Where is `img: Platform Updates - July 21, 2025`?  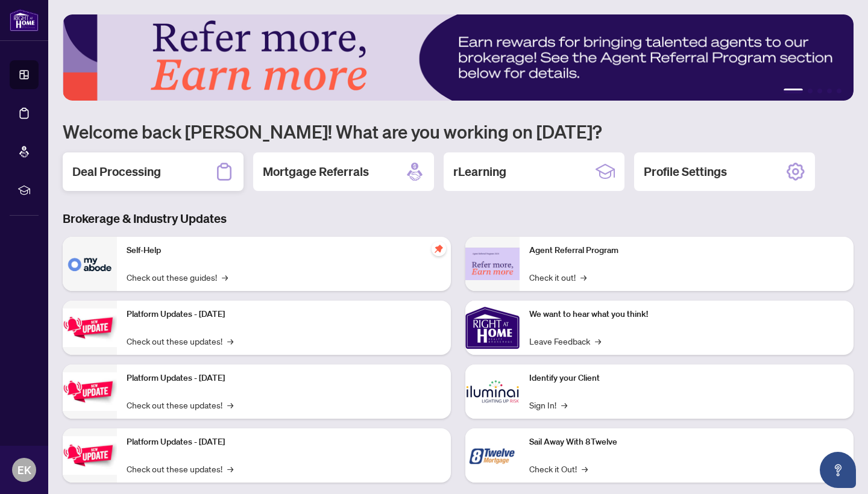 img: Platform Updates - July 21, 2025 is located at coordinates (90, 327).